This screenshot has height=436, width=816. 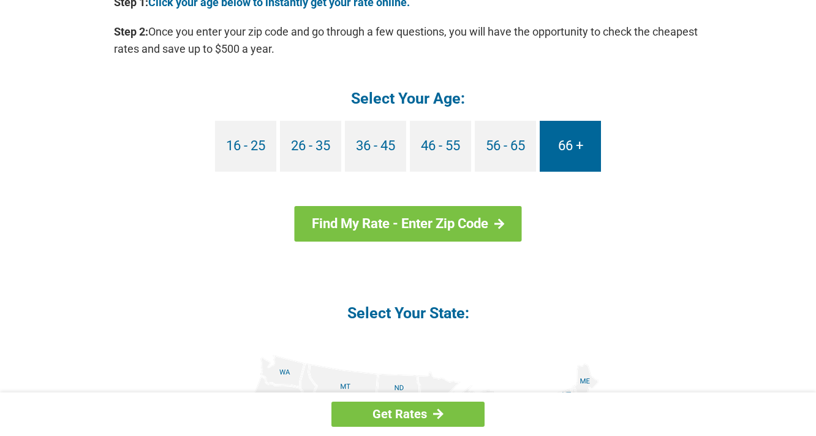 I want to click on a: Find My Rate - Enter Zip Code, so click(x=408, y=224).